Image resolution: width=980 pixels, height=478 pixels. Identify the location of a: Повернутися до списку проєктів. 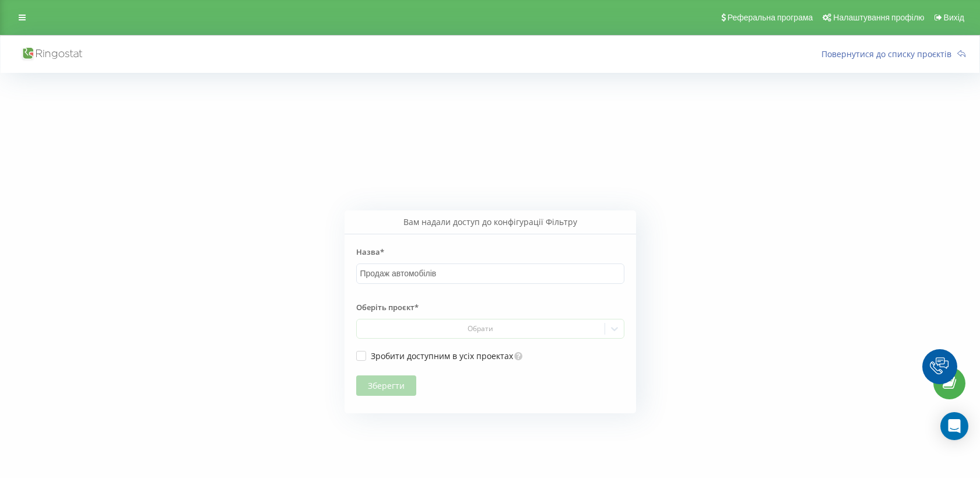
(896, 54).